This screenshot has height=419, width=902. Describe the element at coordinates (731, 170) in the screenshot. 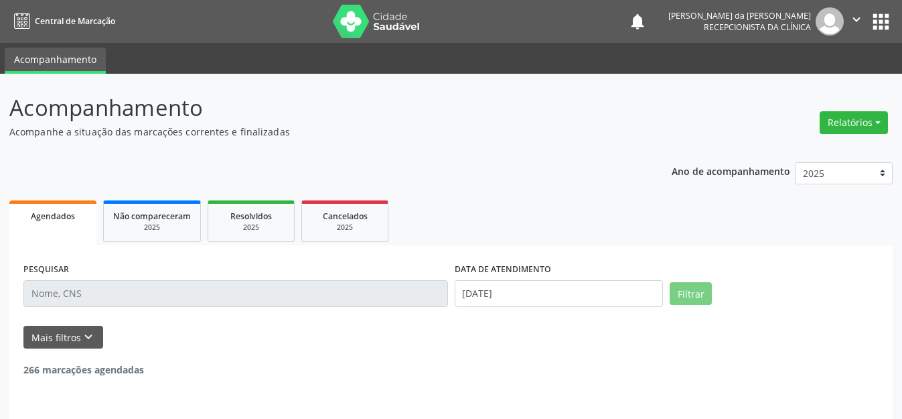

I see `p: Ano de acompanhamento` at that location.